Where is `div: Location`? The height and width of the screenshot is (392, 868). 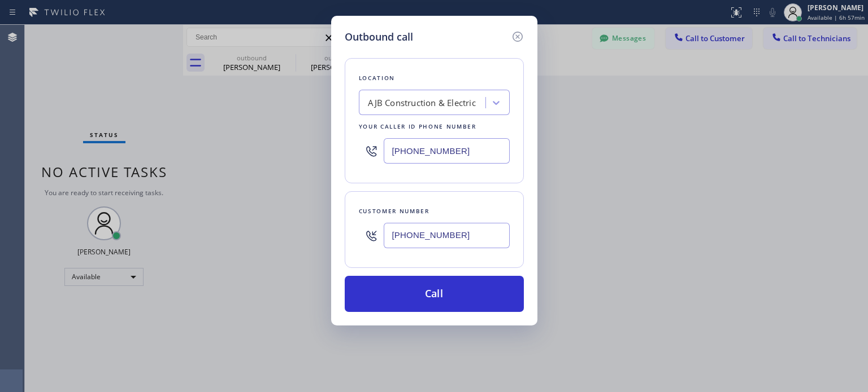
div: Location is located at coordinates (434, 78).